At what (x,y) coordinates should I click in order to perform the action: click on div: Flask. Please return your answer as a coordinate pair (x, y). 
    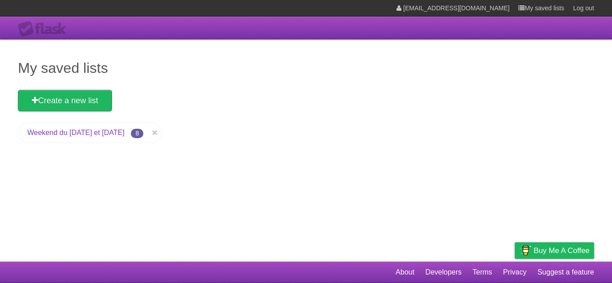
    Looking at the image, I should click on (45, 29).